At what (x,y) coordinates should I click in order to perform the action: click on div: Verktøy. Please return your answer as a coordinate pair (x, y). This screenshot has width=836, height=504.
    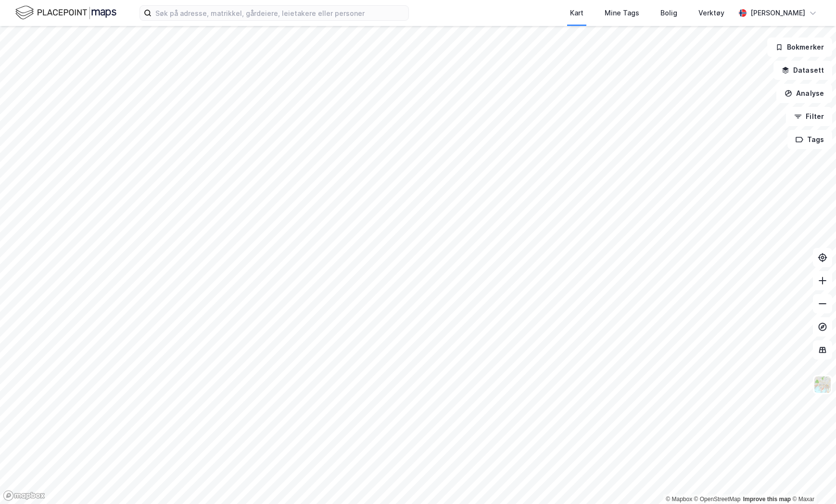
    Looking at the image, I should click on (711, 13).